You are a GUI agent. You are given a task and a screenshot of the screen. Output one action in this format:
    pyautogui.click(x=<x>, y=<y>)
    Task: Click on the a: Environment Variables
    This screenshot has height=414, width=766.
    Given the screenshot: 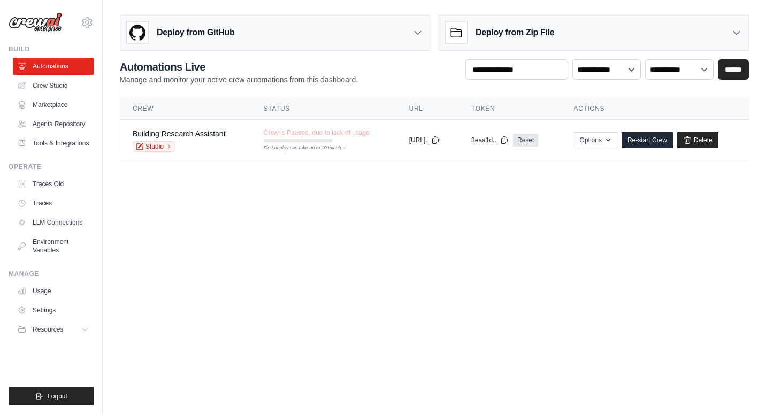 What is the action you would take?
    pyautogui.click(x=53, y=246)
    